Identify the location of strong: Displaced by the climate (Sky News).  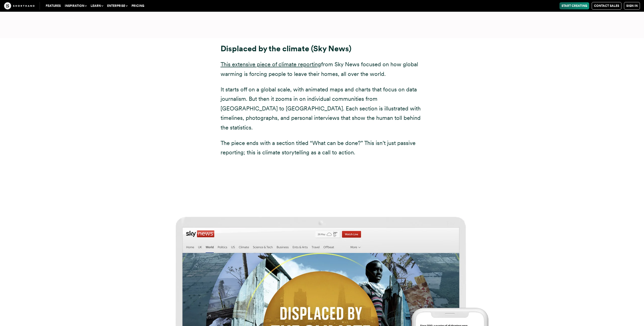
(286, 48).